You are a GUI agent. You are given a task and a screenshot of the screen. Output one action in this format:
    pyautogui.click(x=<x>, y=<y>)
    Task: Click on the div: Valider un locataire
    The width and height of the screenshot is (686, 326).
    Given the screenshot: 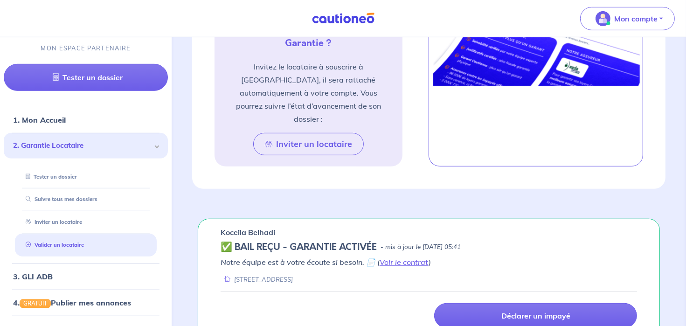 What is the action you would take?
    pyautogui.click(x=86, y=245)
    